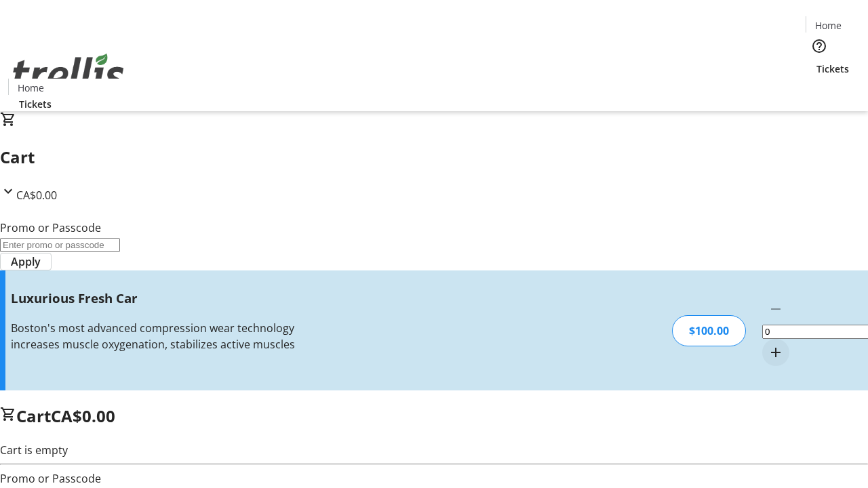  Describe the element at coordinates (159, 336) in the screenshot. I see `div: Boston's most advanced compression wear technology increases muscle oxygenation, stabilizes activ...` at that location.